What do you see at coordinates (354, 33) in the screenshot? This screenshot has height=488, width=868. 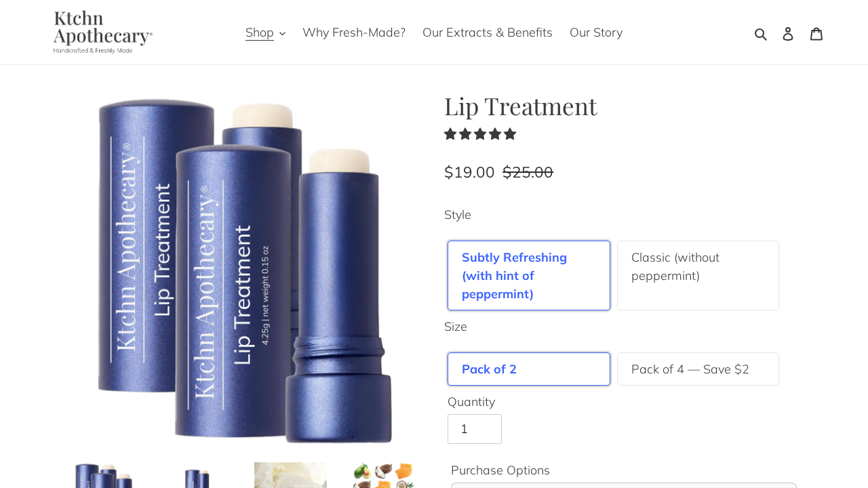 I see `span: Why Fresh-Made?` at bounding box center [354, 33].